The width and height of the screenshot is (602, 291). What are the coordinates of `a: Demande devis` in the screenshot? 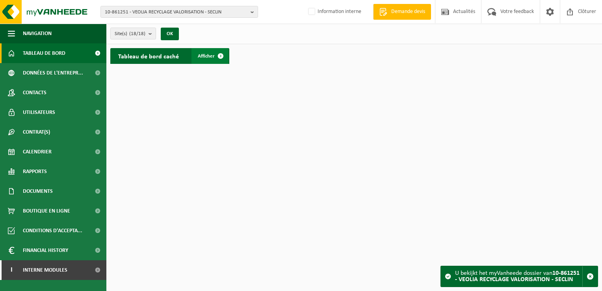 It's located at (402, 12).